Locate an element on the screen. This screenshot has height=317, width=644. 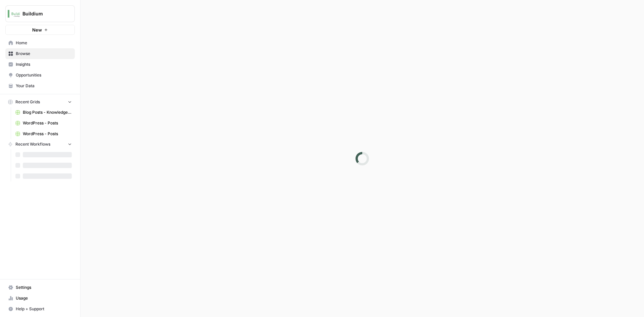
a: Settings is located at coordinates (40, 287).